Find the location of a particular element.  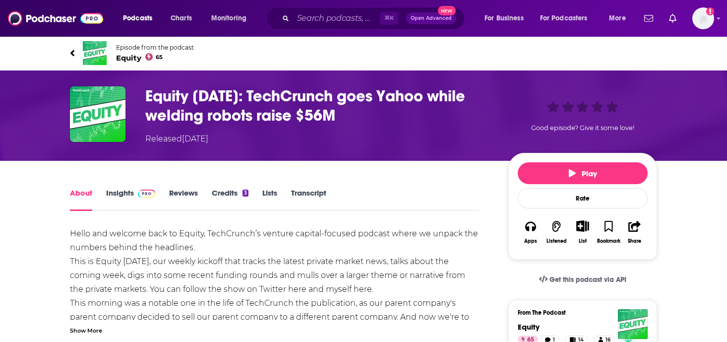

input: Search podcasts, credits, & more... is located at coordinates (336, 18).